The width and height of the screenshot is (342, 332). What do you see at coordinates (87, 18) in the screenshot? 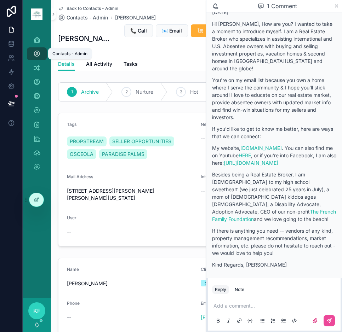
I see `span: Contacts - Admin` at bounding box center [87, 18].